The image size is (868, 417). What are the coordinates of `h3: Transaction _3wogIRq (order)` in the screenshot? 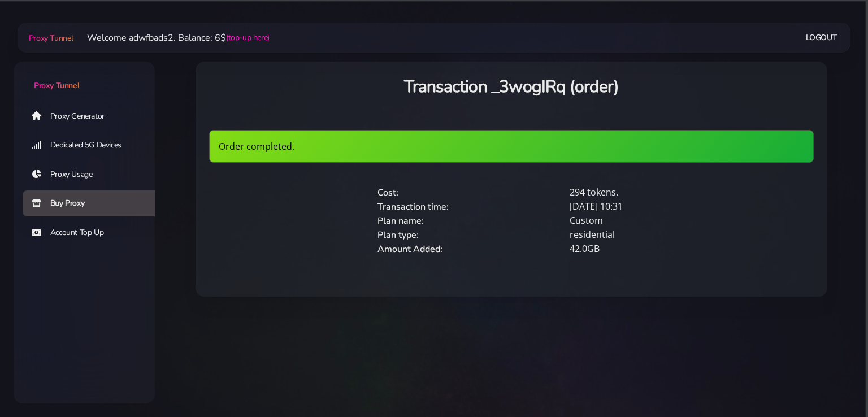 It's located at (512, 86).